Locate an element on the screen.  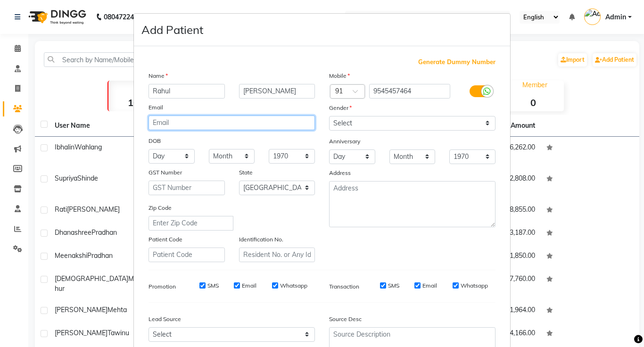
input: Patient Code is located at coordinates (186, 255).